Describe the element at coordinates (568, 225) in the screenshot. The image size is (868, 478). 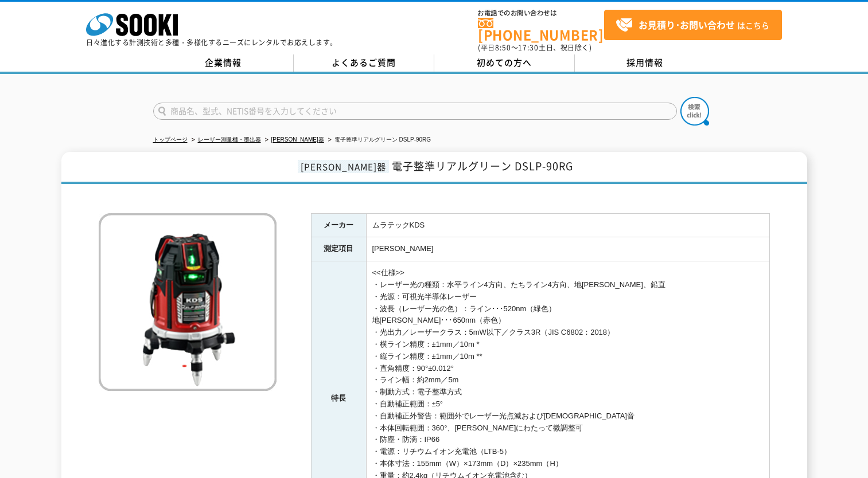
I see `td: ムラテックKDS` at that location.